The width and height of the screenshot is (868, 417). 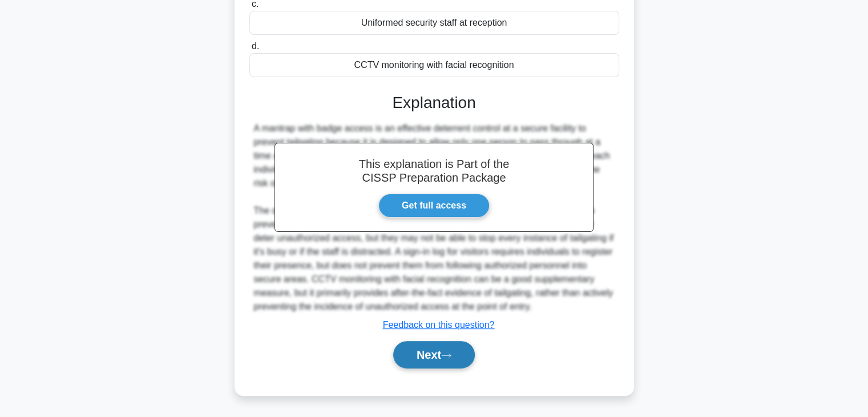 What do you see at coordinates (435, 65) in the screenshot?
I see `div: CCTV monitoring with facial recognition` at bounding box center [435, 65].